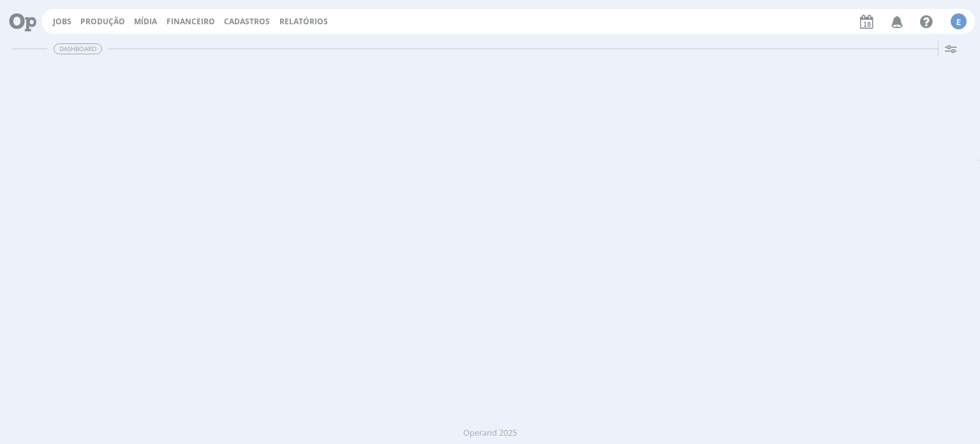  Describe the element at coordinates (103, 21) in the screenshot. I see `a: Produção` at that location.